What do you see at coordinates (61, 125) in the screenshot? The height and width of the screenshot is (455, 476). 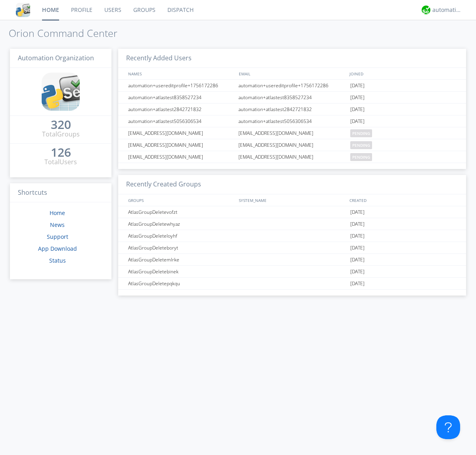 I see `div: 320` at bounding box center [61, 125].